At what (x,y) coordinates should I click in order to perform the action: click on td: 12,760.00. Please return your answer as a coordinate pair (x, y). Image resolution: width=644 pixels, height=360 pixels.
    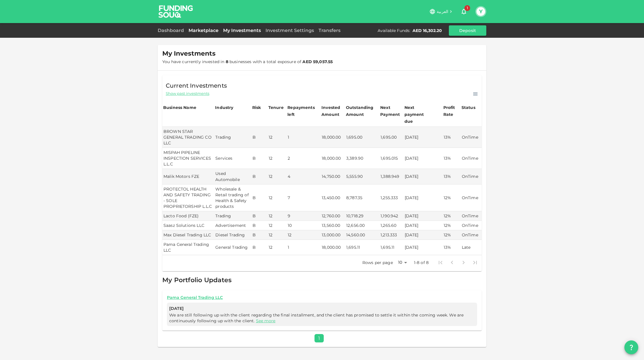
    Looking at the image, I should click on (333, 216).